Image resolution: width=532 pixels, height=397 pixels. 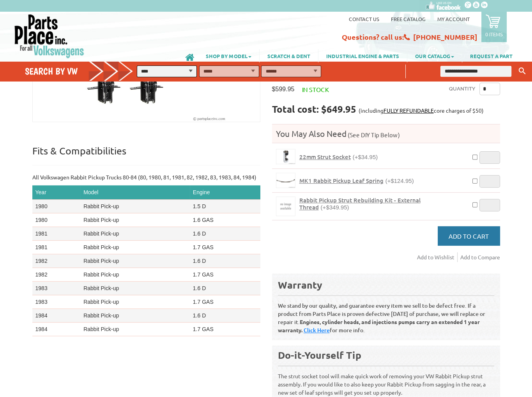 What do you see at coordinates (522, 71) in the screenshot?
I see `button: Keyword Search` at bounding box center [522, 71].